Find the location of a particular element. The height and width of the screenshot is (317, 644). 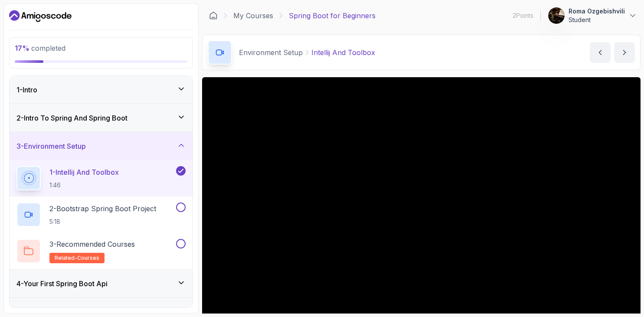

button: 3-Recommended Coursesrelated-courses is located at coordinates (101, 251).